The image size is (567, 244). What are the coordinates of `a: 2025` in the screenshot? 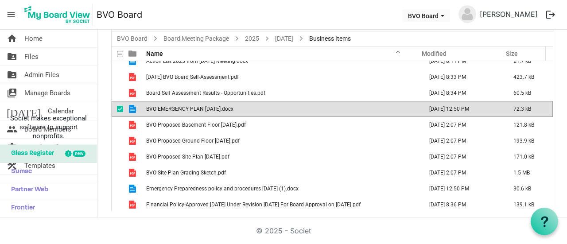 It's located at (252, 39).